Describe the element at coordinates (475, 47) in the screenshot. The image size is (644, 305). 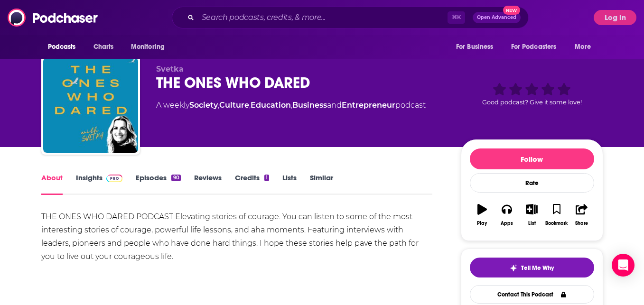
I see `span: For Business` at that location.